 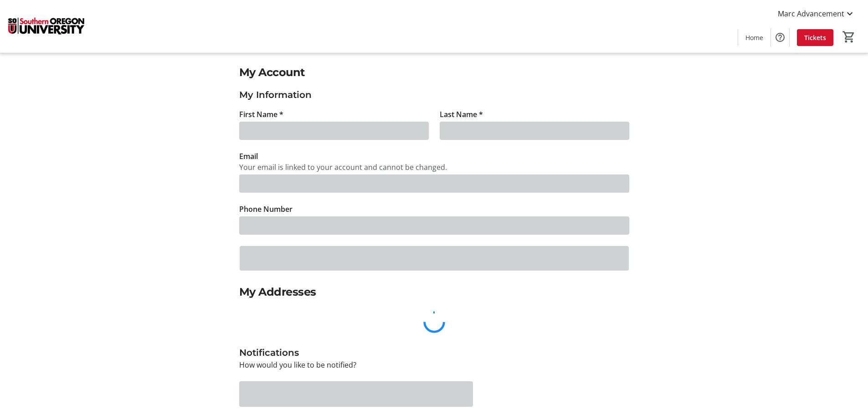 What do you see at coordinates (780, 38) in the screenshot?
I see `button: Help` at bounding box center [780, 38].